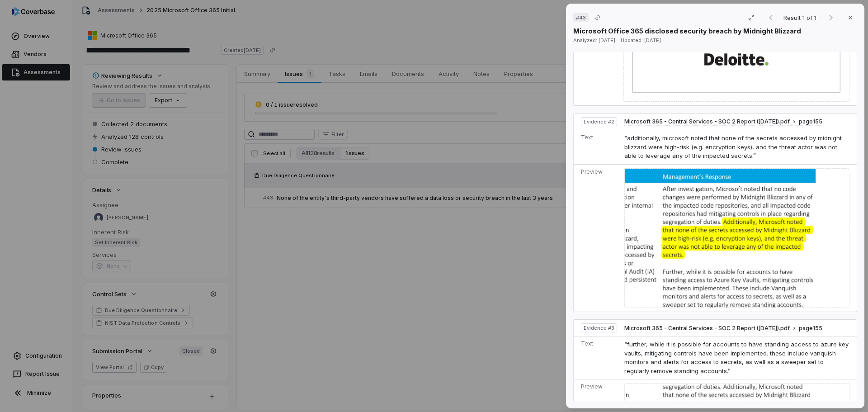 The width and height of the screenshot is (868, 412). I want to click on td: Preview, so click(597, 238).